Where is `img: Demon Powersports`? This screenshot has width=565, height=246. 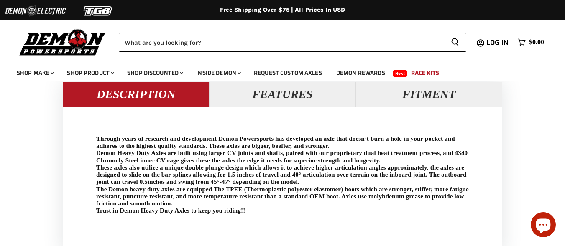 img: Demon Powersports is located at coordinates (62, 42).